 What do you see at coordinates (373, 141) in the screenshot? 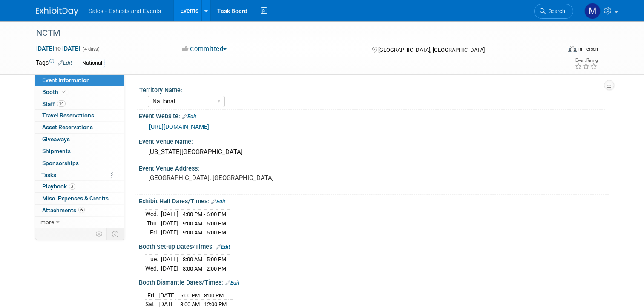
I see `div: Event Venue Name:` at bounding box center [373, 141].